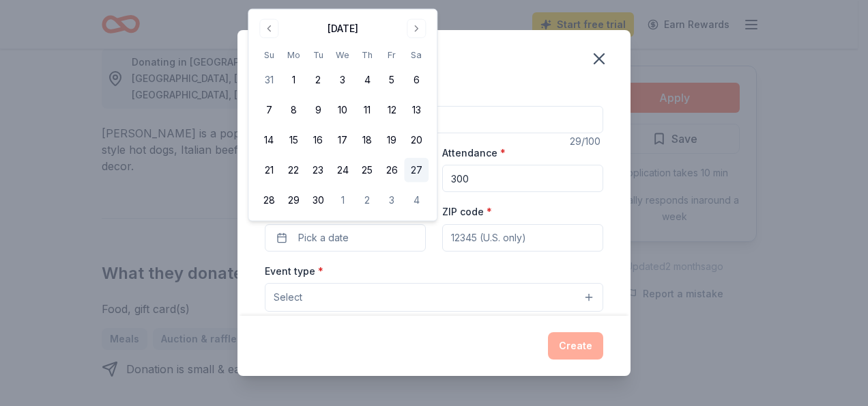 This screenshot has height=406, width=868. What do you see at coordinates (293, 200) in the screenshot?
I see `button: 29` at bounding box center [293, 200].